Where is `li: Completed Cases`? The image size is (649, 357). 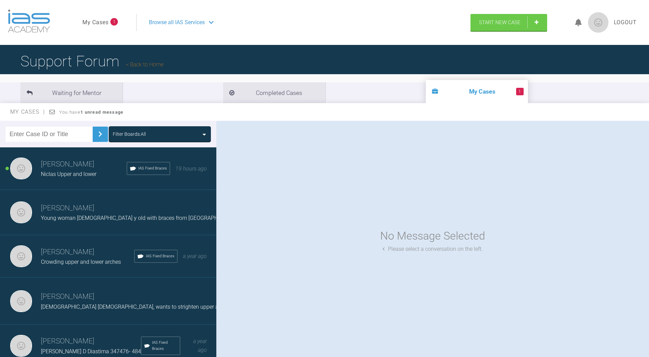 li: Completed Cases is located at coordinates (274, 93).